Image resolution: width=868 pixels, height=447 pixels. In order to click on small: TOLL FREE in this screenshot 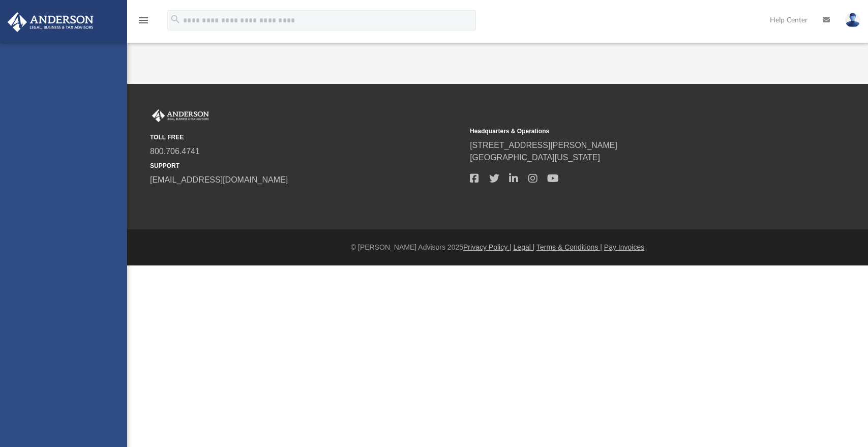, I will do `click(306, 137)`.